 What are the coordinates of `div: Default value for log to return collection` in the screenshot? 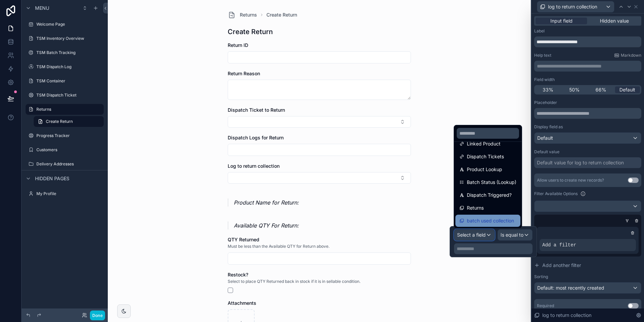 It's located at (580, 162).